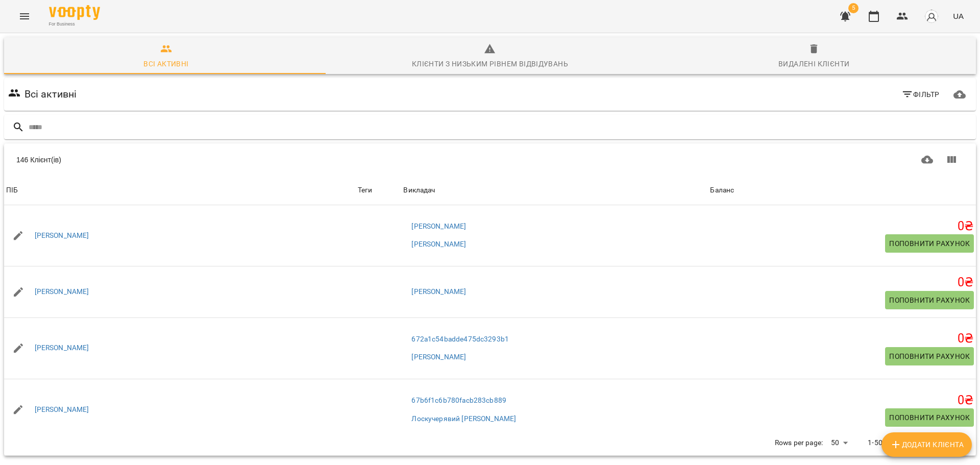  Describe the element at coordinates (555, 191) in the screenshot. I see `span: Викладач` at that location.